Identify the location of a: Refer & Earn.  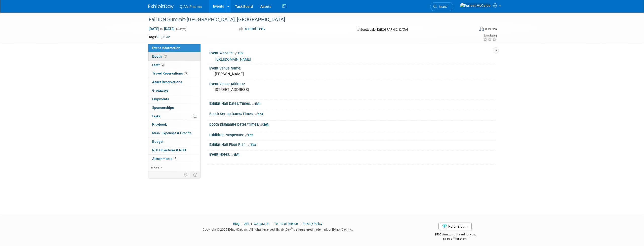
(455, 227).